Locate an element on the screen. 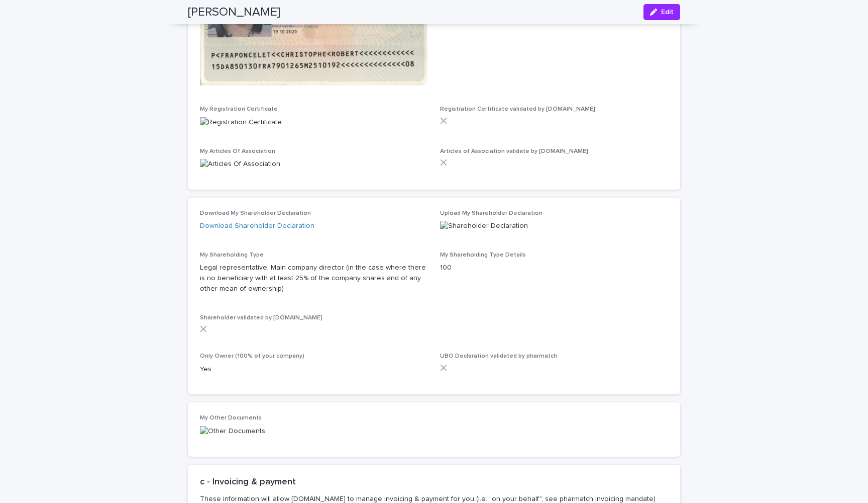  span: My Articles Of Association is located at coordinates (238, 151).